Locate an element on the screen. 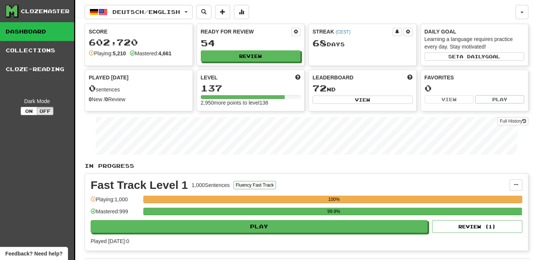 This screenshot has width=534, height=260. strong: 5,210 is located at coordinates (119, 53).